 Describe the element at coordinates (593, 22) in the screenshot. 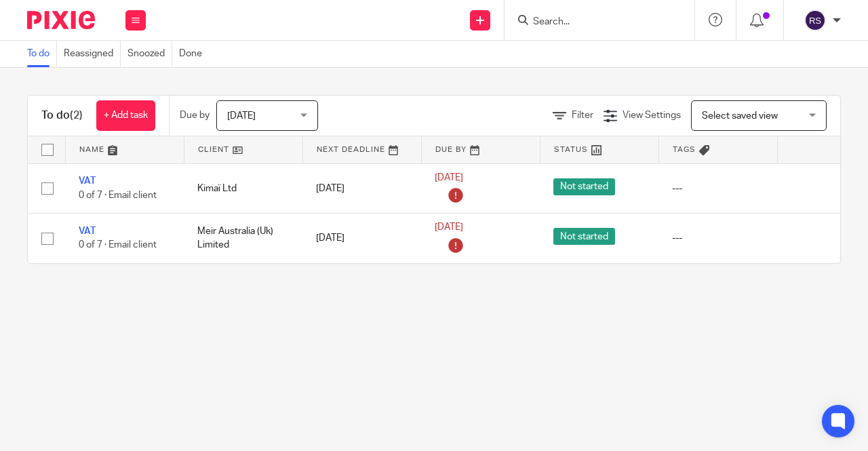

I see `input: Search` at that location.